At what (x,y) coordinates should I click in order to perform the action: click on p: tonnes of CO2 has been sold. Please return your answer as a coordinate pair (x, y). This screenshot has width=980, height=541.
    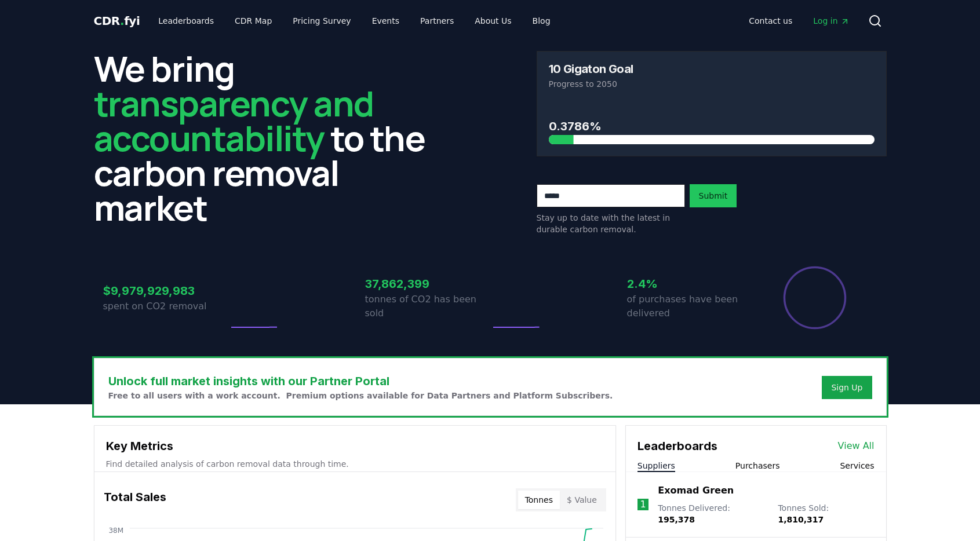
    Looking at the image, I should click on (428, 306).